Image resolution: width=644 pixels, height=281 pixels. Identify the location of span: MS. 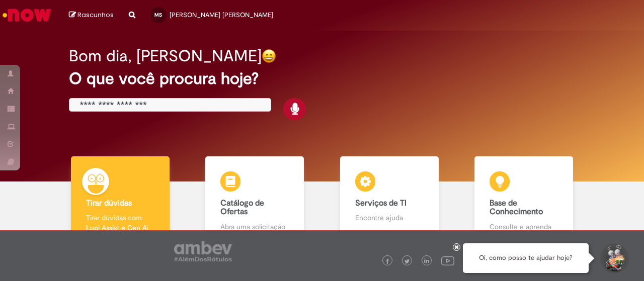
(158, 15).